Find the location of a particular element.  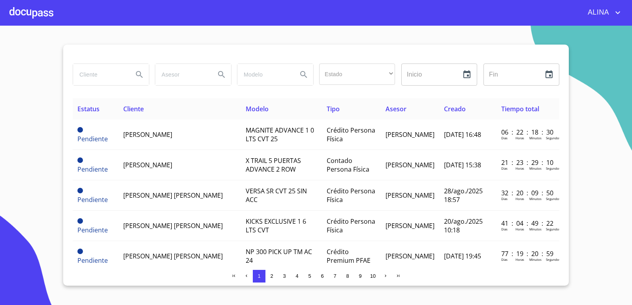

span: MAGNITE ADVANCE 1 0 LTS CVT 25 is located at coordinates (280, 135).